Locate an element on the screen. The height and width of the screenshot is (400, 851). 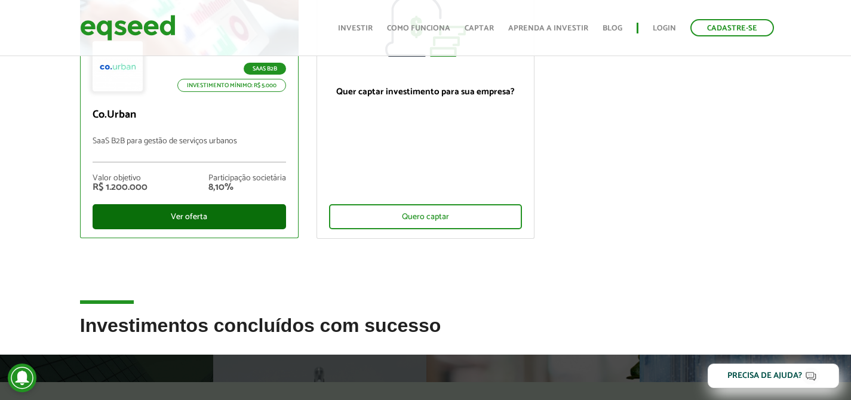
a: Aprenda a investir is located at coordinates (548, 28).